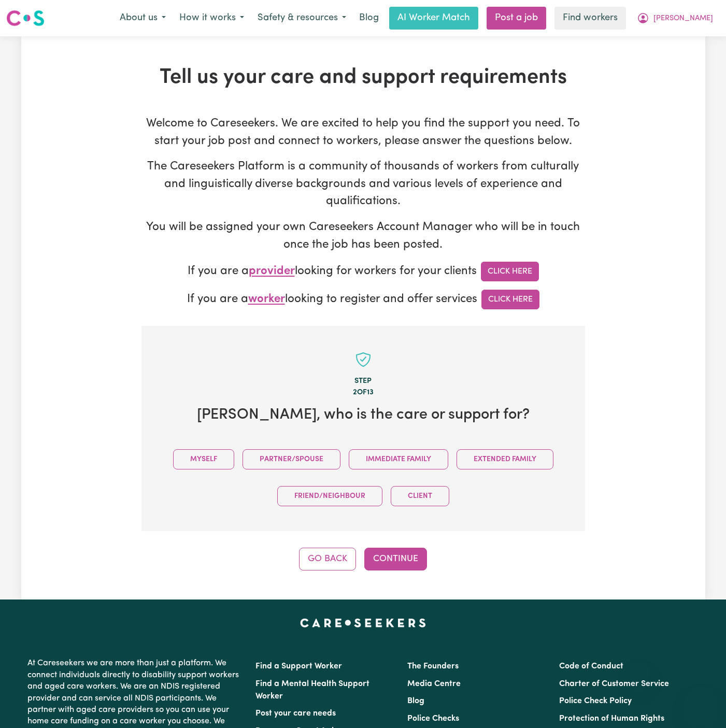 Image resolution: width=726 pixels, height=728 pixels. I want to click on button: Immediate Family, so click(399, 459).